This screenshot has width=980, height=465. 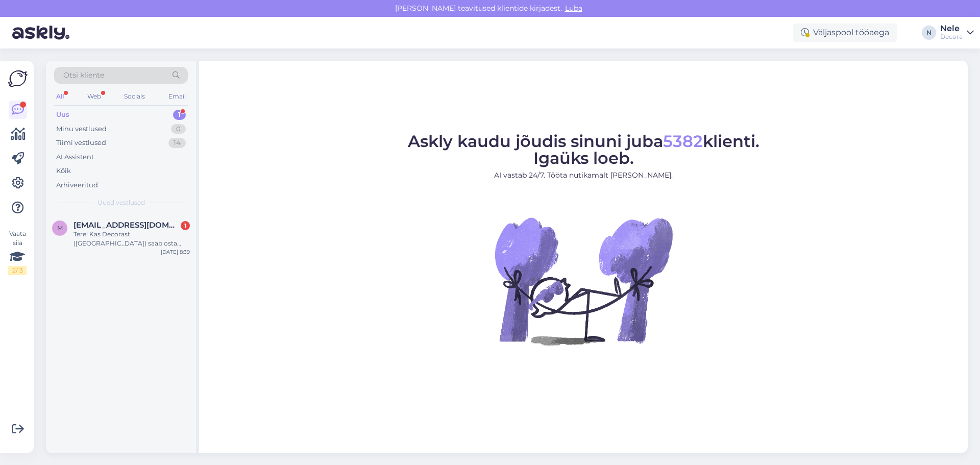 What do you see at coordinates (17, 252) in the screenshot?
I see `div: Vaata siia` at bounding box center [17, 252].